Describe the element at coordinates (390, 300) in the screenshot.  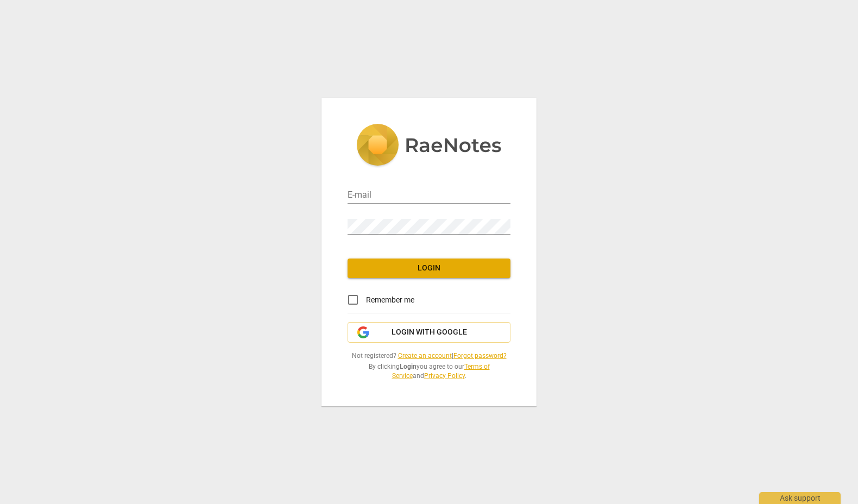
I see `span: Remember me` at that location.